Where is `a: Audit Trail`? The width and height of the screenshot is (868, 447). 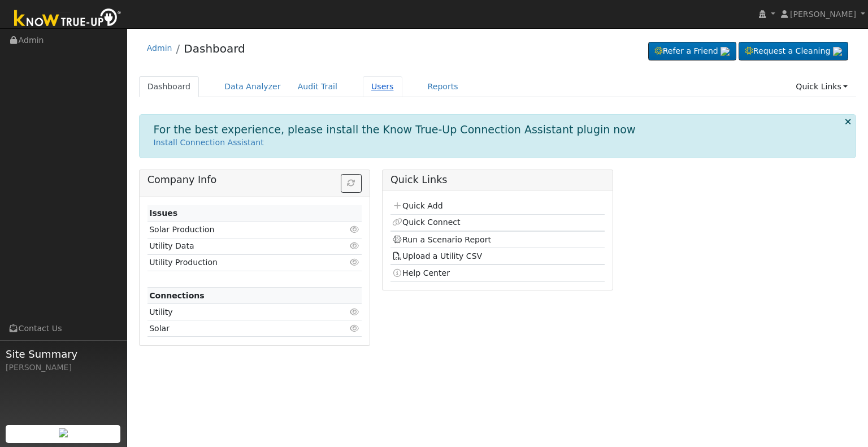
a: Audit Trail is located at coordinates (317, 87).